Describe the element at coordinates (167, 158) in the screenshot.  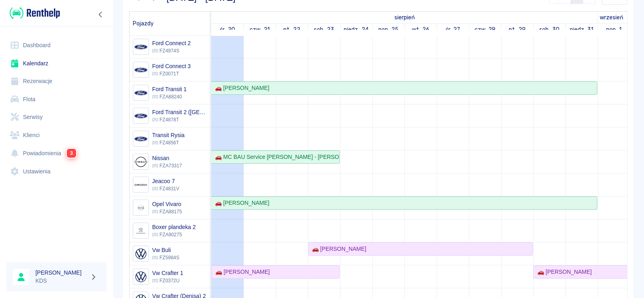
I see `h6: Nissan` at that location.